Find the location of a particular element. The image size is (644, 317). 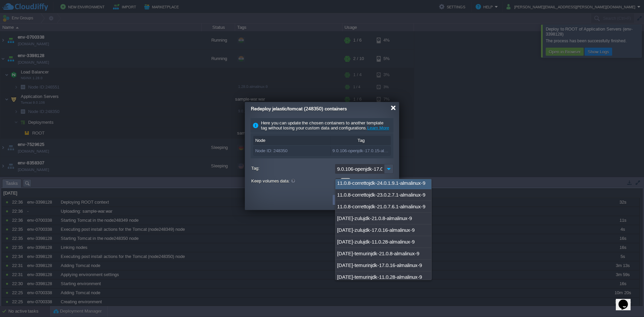

div: ON is located at coordinates (346, 181).